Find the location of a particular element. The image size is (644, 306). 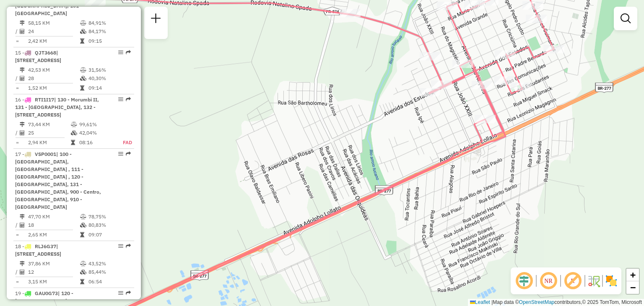

td: 06:54 is located at coordinates (109, 282).